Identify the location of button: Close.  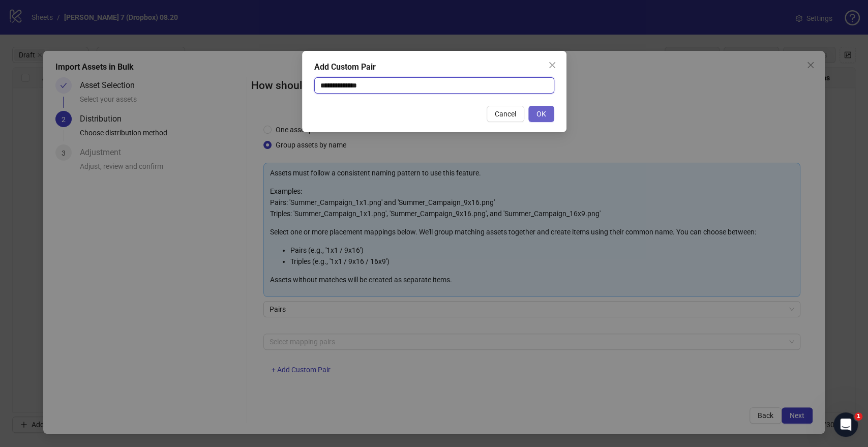
(552, 65).